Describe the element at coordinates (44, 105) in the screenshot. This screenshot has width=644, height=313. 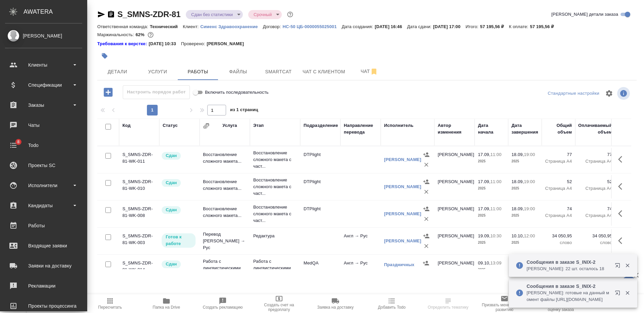
I see `div: Заказы` at that location.